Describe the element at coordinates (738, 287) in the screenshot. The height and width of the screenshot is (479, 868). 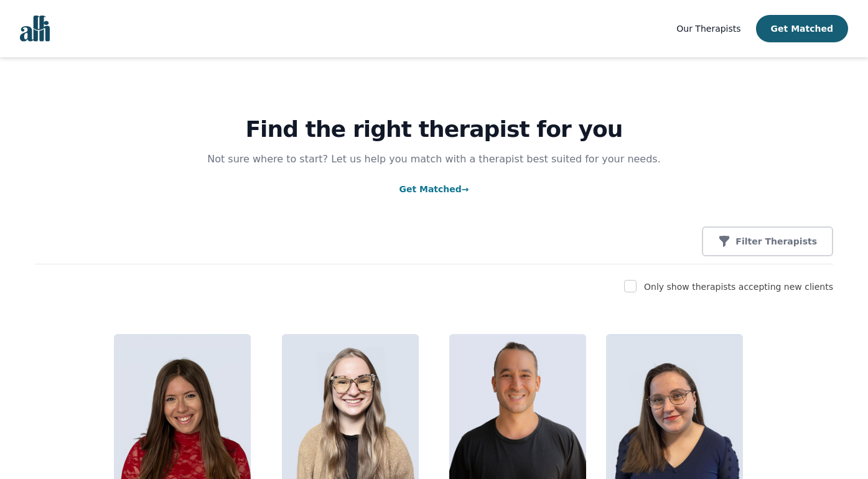
I see `label: Only show therapists accepting new clients` at that location.